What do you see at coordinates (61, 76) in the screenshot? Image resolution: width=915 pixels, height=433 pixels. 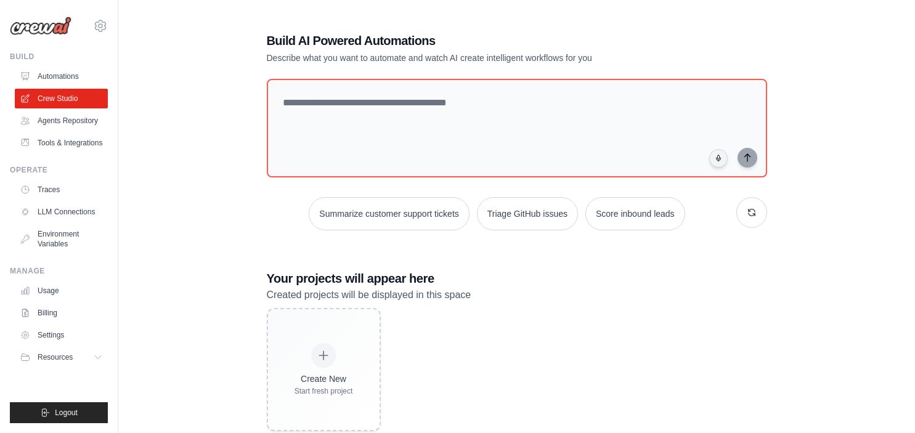 I see `a: Automations` at bounding box center [61, 76].